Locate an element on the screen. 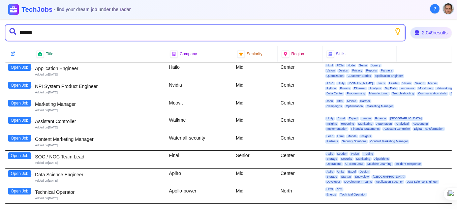 This screenshot has height=210, width=457. span: Big Data is located at coordinates (391, 88).